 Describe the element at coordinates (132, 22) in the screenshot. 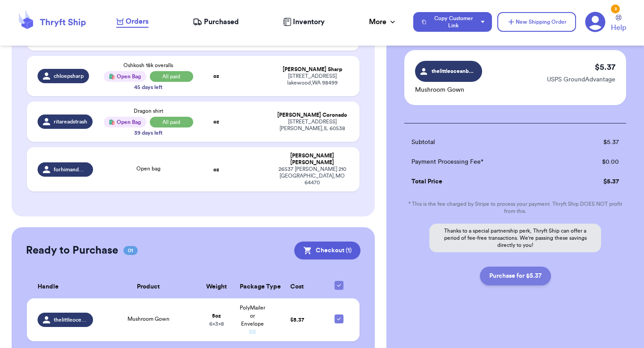

I see `a: Orders` at that location.